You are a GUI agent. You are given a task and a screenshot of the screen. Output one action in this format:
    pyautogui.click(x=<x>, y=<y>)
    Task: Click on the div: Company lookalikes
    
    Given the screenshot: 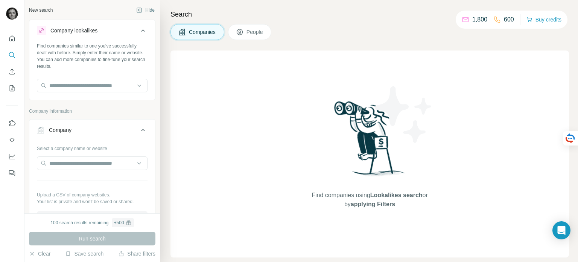 What is the action you would take?
    pyautogui.click(x=74, y=31)
    